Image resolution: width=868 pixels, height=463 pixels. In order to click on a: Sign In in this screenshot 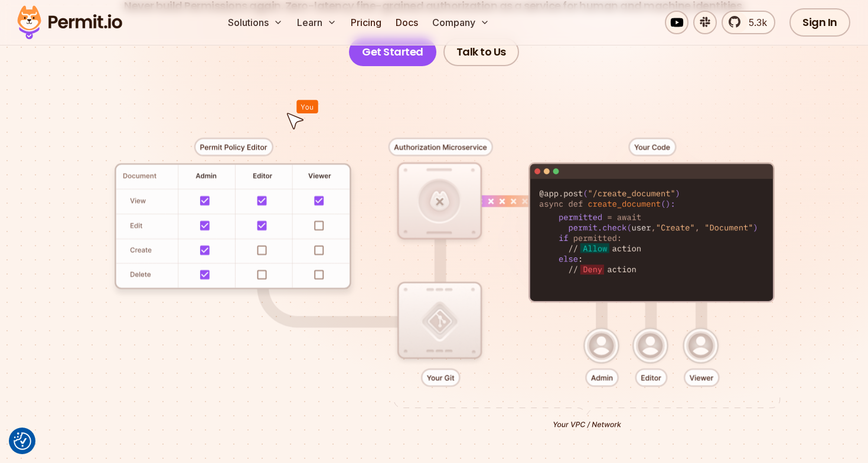, I will do `click(820, 22)`.